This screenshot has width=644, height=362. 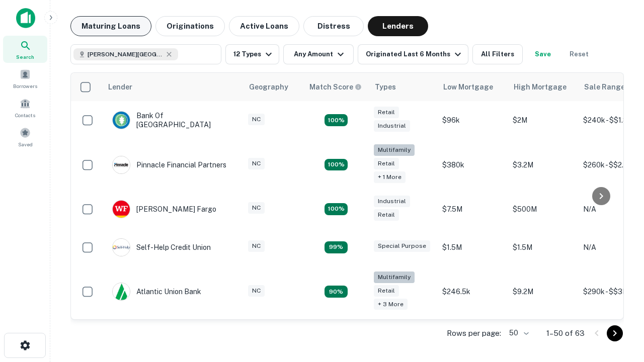 What do you see at coordinates (25, 86) in the screenshot?
I see `span: Borrowers` at bounding box center [25, 86].